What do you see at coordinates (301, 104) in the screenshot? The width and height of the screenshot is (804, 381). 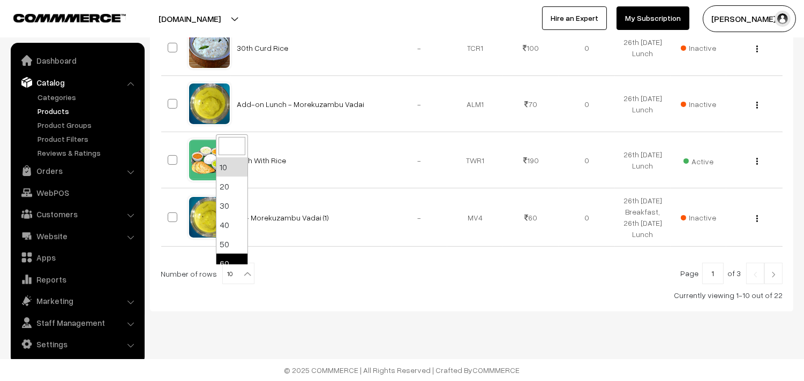 I see `a: Add-on Lunch - Morekuzambu Vadai` at bounding box center [301, 104].